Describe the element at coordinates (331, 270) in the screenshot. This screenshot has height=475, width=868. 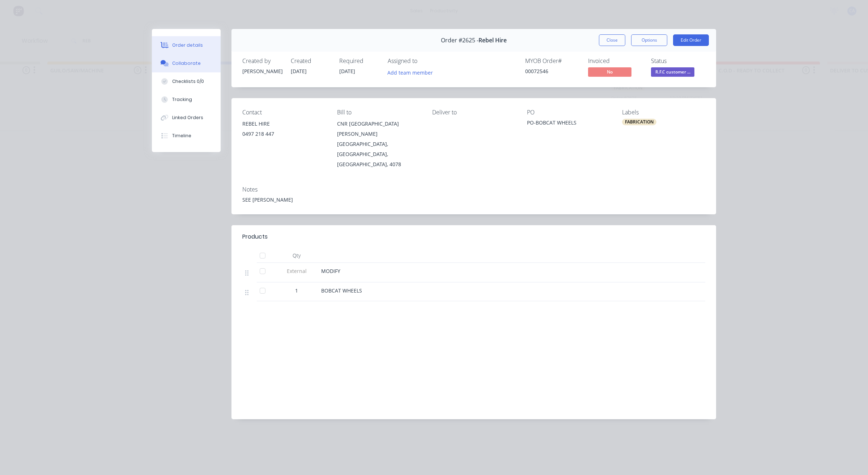
I see `span: MODIFY` at that location.